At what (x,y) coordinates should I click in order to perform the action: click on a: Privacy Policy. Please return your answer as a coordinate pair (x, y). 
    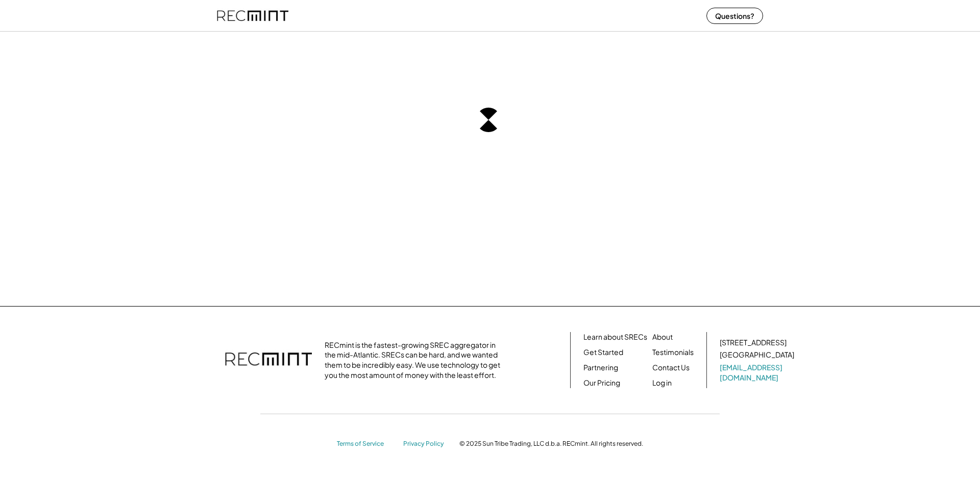
    Looking at the image, I should click on (426, 444).